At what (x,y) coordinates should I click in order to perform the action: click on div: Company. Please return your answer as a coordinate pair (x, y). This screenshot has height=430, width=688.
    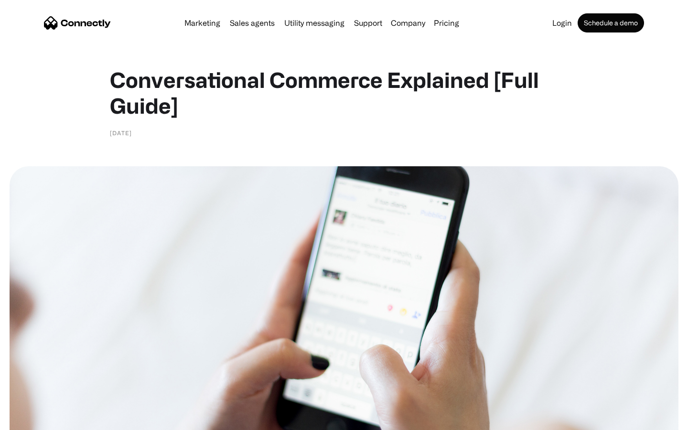
    Looking at the image, I should click on (408, 23).